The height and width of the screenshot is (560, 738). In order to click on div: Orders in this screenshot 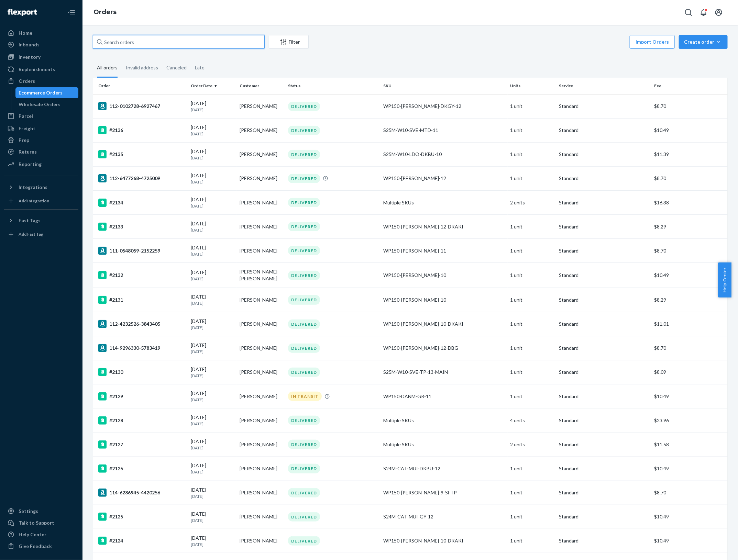, I will do `click(27, 81)`.